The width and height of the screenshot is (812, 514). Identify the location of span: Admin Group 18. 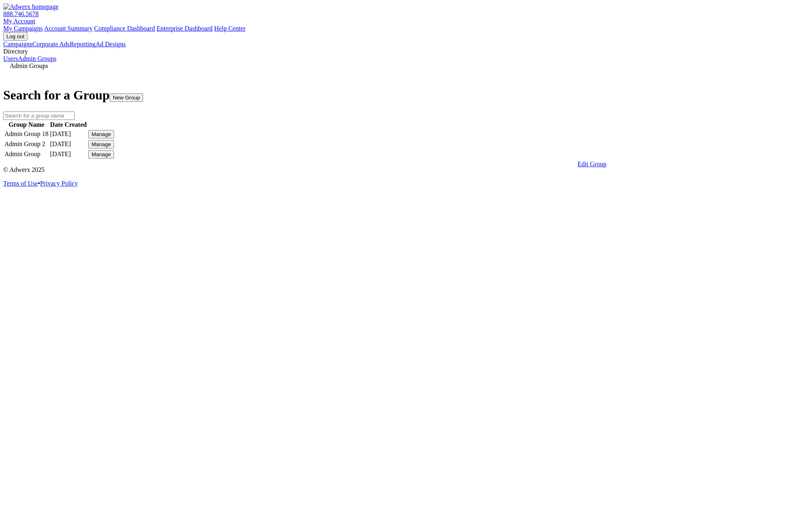
(26, 133).